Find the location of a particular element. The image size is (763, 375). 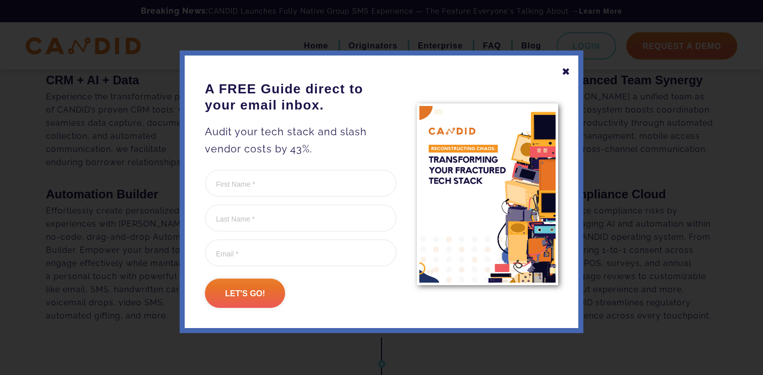

input: First Name * is located at coordinates (301, 183).